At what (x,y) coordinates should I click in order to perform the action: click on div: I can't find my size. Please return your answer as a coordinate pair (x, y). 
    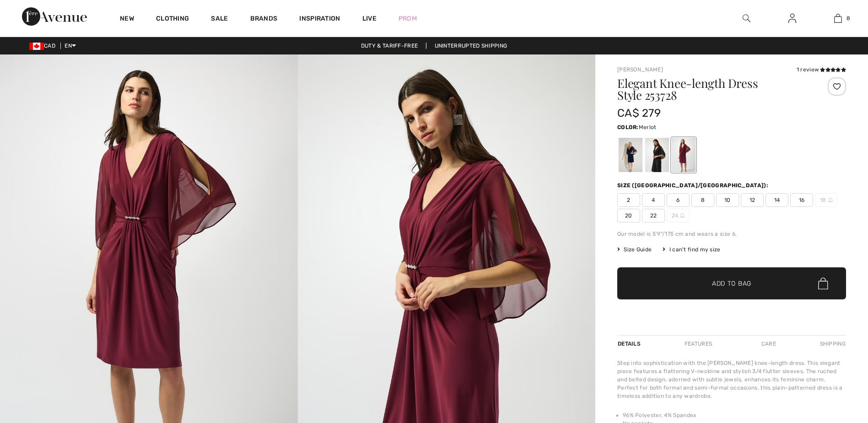
    Looking at the image, I should click on (691, 250).